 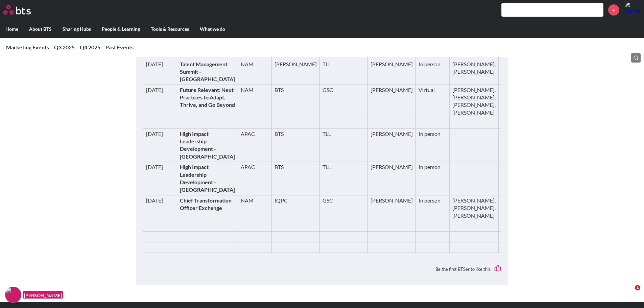 What do you see at coordinates (13, 294) in the screenshot?
I see `img: F` at bounding box center [13, 294].